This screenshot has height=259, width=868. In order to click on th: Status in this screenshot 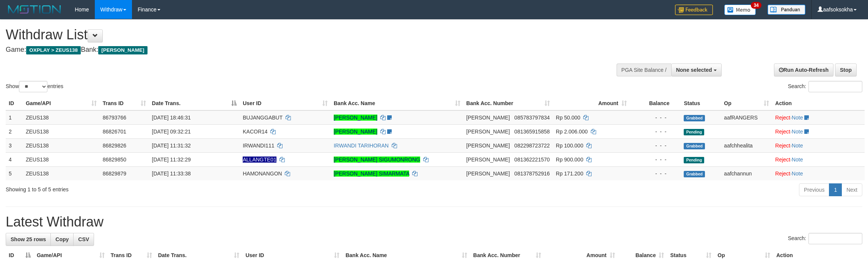, I will do `click(701, 103)`.